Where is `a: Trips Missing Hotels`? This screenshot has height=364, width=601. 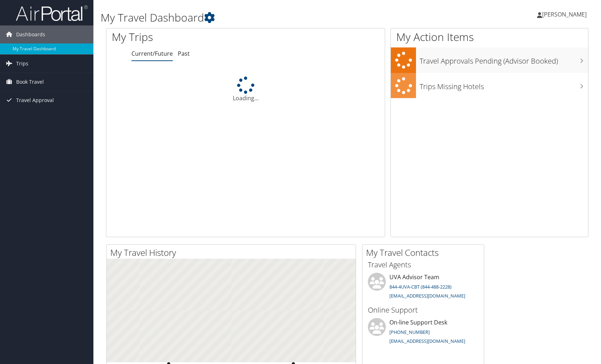 a: Trips Missing Hotels is located at coordinates (489, 86).